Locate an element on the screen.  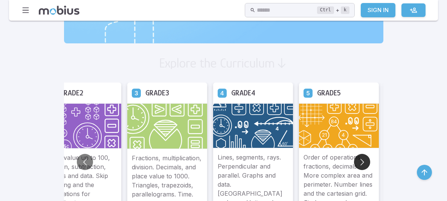
img: Grade 3 is located at coordinates (167, 126).